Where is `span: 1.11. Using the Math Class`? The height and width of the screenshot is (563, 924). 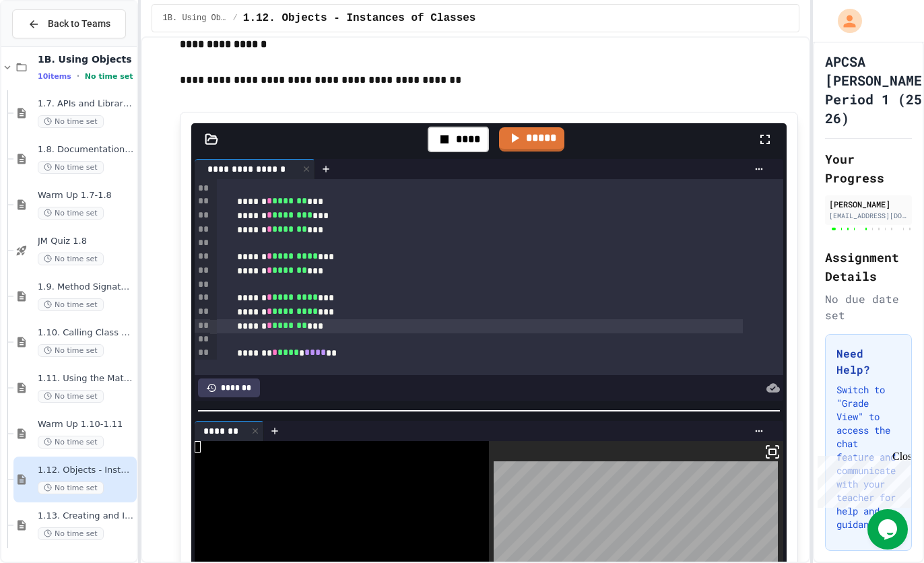
span: 1.11. Using the Math Class is located at coordinates (86, 378).